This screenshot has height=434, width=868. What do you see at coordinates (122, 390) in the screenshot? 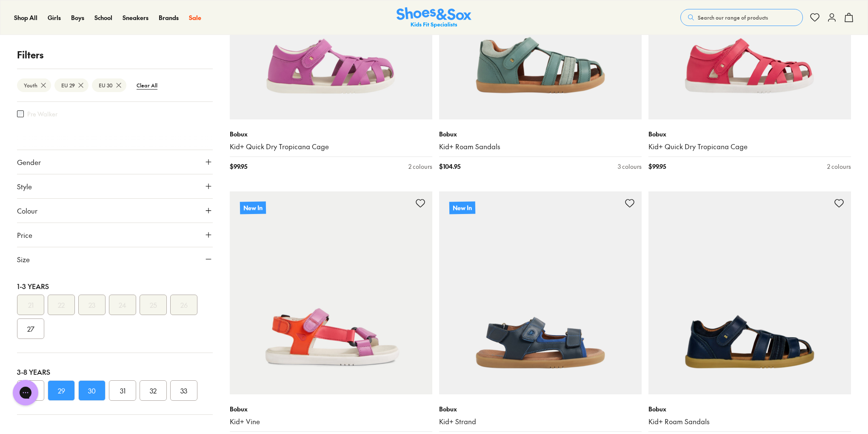
I see `button: 31` at bounding box center [122, 390].